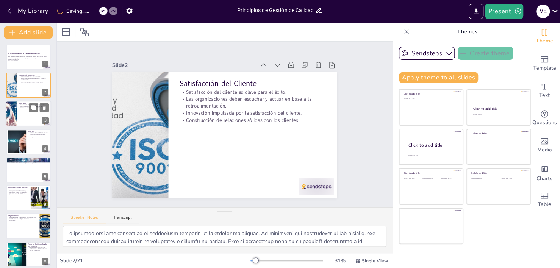  Describe the element at coordinates (545, 41) in the screenshot. I see `span: Theme` at that location.